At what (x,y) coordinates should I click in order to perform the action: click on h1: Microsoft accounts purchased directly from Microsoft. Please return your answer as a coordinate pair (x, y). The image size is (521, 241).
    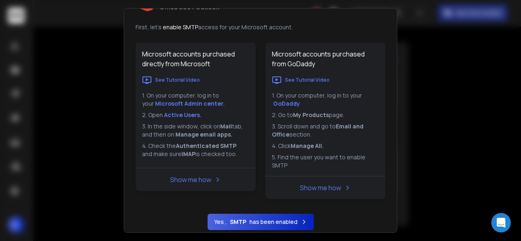
    Looking at the image, I should click on (195, 59).